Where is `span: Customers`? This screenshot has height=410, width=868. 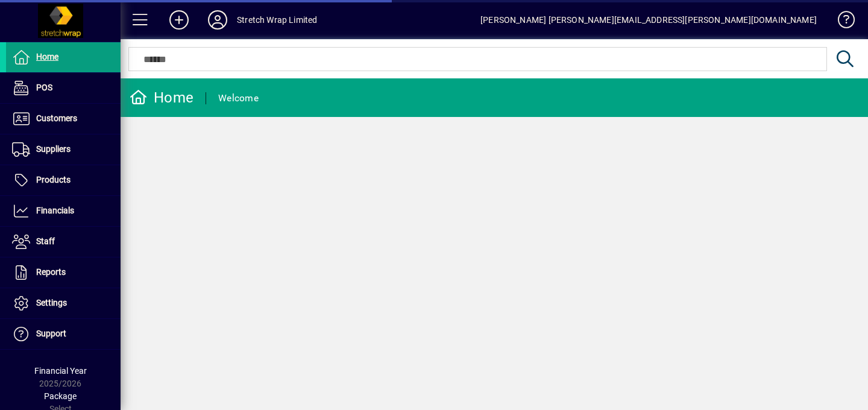 span: Customers is located at coordinates (56, 118).